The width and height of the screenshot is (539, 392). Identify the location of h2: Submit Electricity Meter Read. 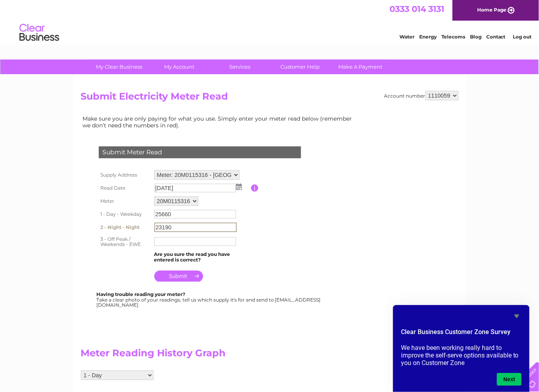
(270, 98).